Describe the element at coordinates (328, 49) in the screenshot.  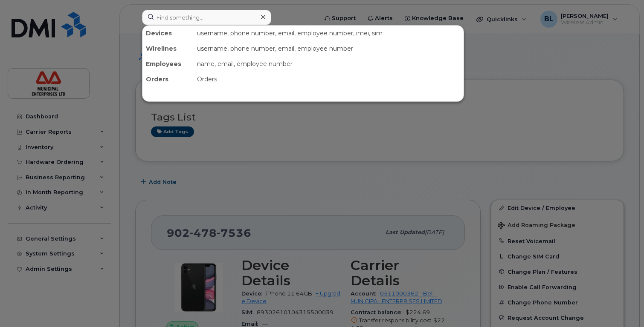
I see `div: username, phone number, email, employee number` at that location.